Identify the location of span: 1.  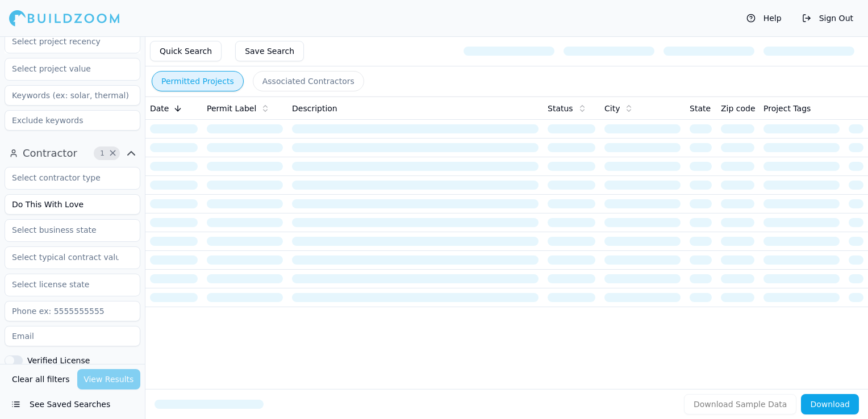
(102, 153).